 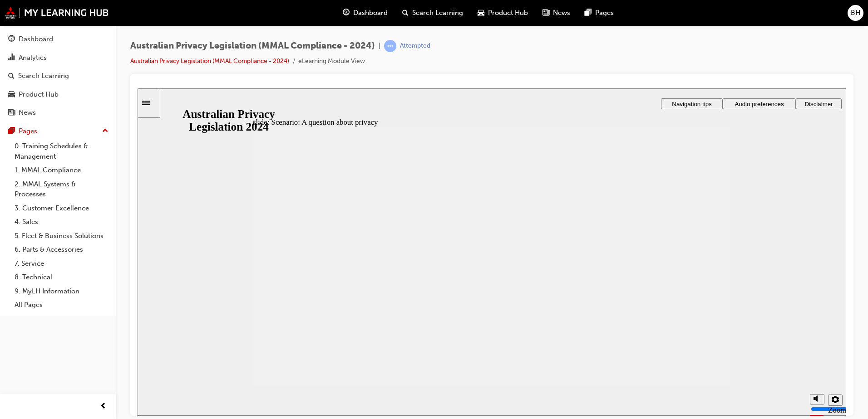 What do you see at coordinates (554, 15) in the screenshot?
I see `button: Navigation tips` at bounding box center [554, 15].